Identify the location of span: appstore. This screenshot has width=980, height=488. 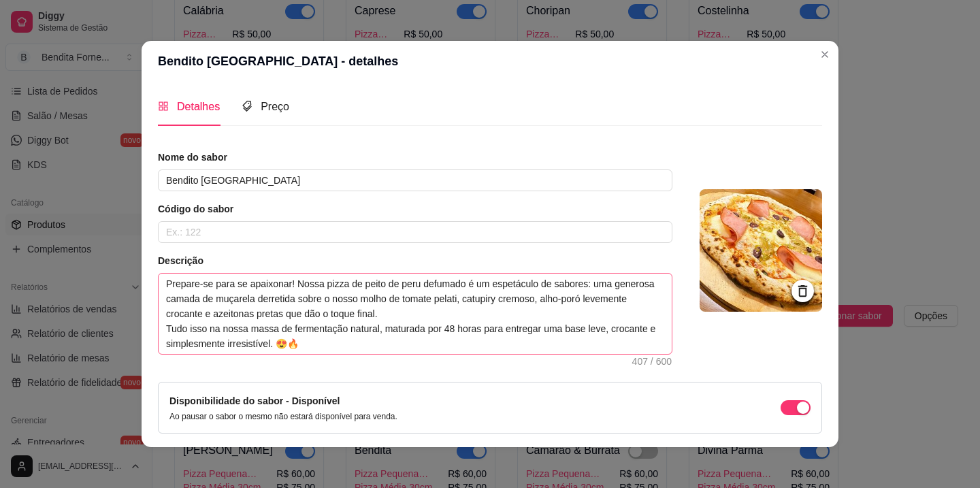
(164, 106).